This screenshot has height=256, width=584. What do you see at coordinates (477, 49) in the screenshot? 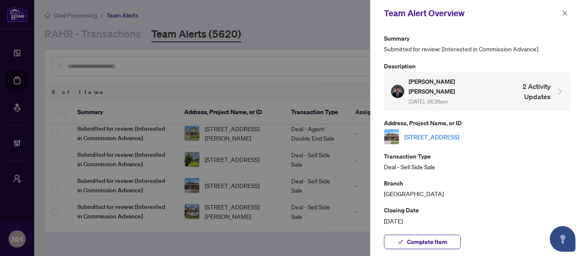
I see `span: Submitted for review: [Interested in Commission Advance]` at bounding box center [477, 49].